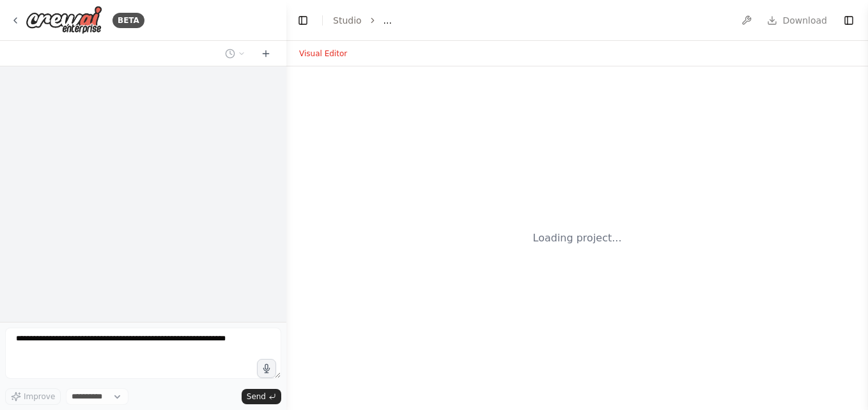 The height and width of the screenshot is (410, 868). I want to click on button: Switch to previous chat, so click(235, 54).